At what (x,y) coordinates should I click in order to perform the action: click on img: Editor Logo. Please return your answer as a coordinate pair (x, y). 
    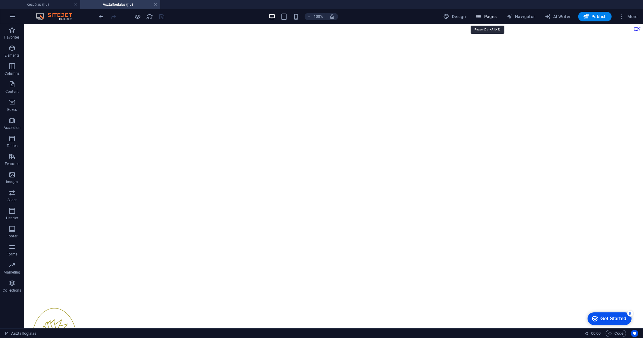
    Looking at the image, I should click on (57, 17).